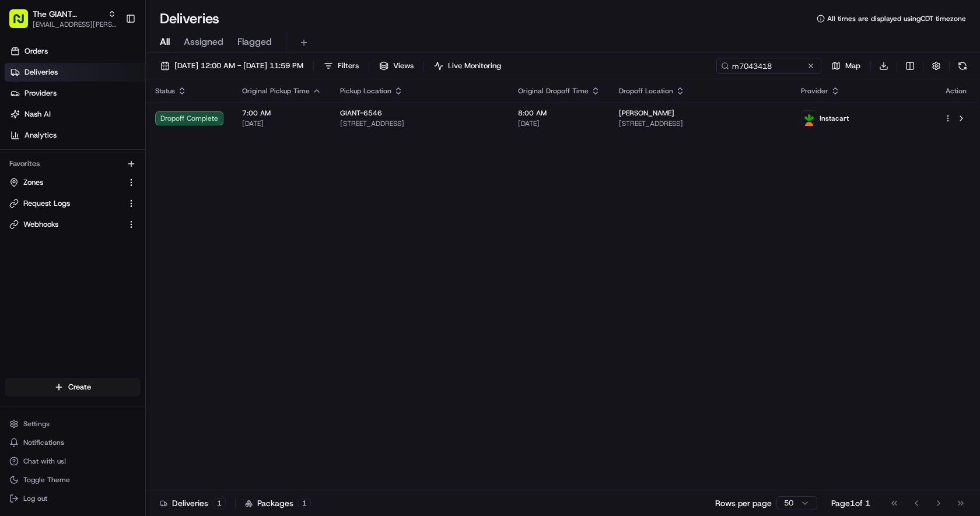 This screenshot has width=980, height=516. What do you see at coordinates (963, 66) in the screenshot?
I see `button: Refresh` at bounding box center [963, 66].